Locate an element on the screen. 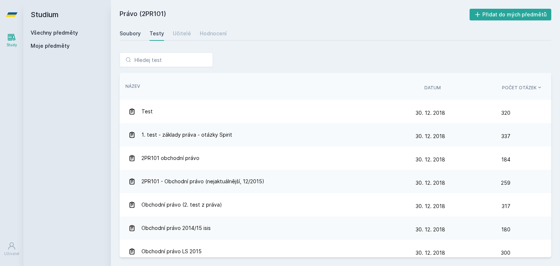 The width and height of the screenshot is (560, 266). a: Soubory is located at coordinates (130, 34).